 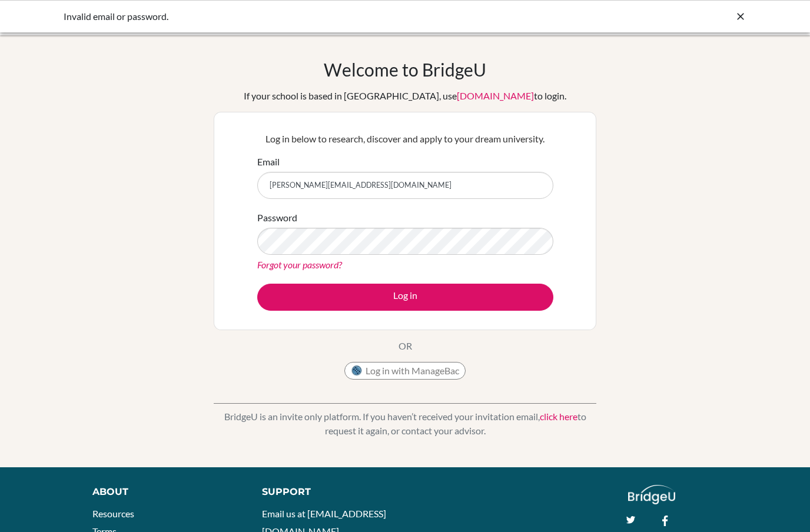 I want to click on a: Resources, so click(x=113, y=513).